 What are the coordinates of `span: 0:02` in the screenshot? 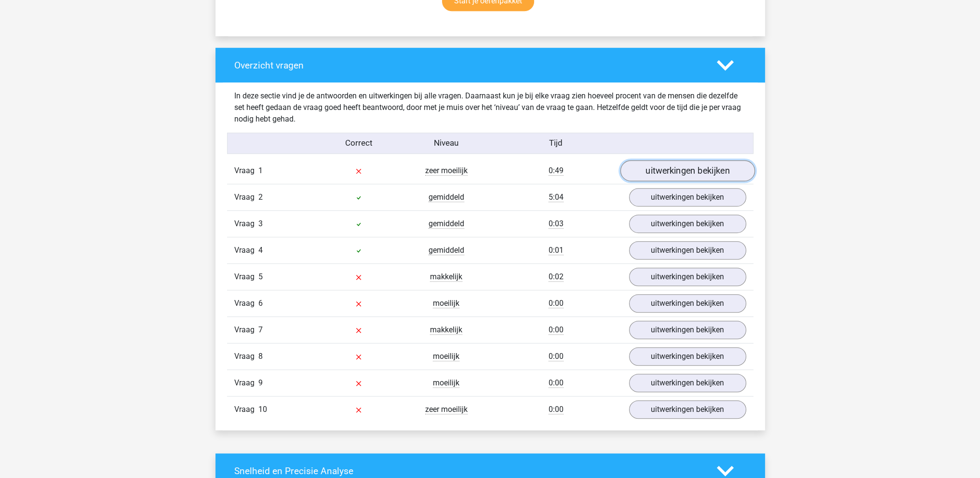 It's located at (556, 277).